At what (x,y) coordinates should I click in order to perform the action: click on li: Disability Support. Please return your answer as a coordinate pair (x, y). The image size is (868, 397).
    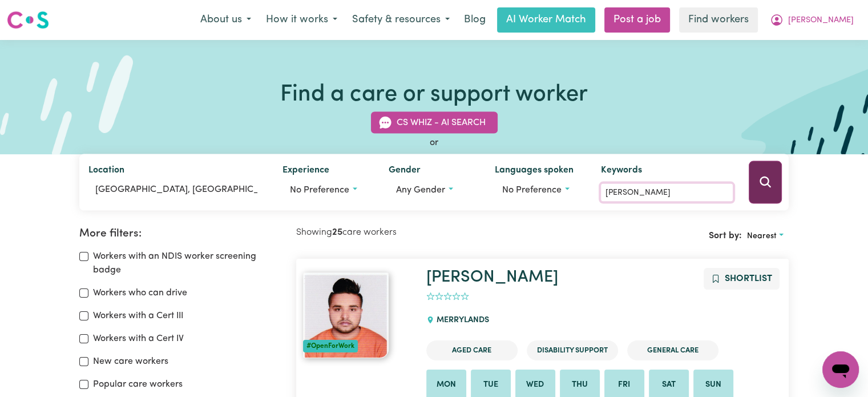
    Looking at the image, I should click on (573, 350).